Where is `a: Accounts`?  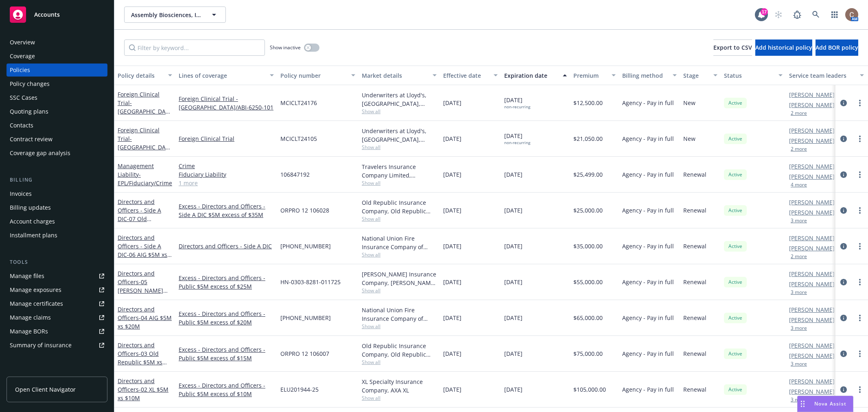
a: Accounts is located at coordinates (57, 15).